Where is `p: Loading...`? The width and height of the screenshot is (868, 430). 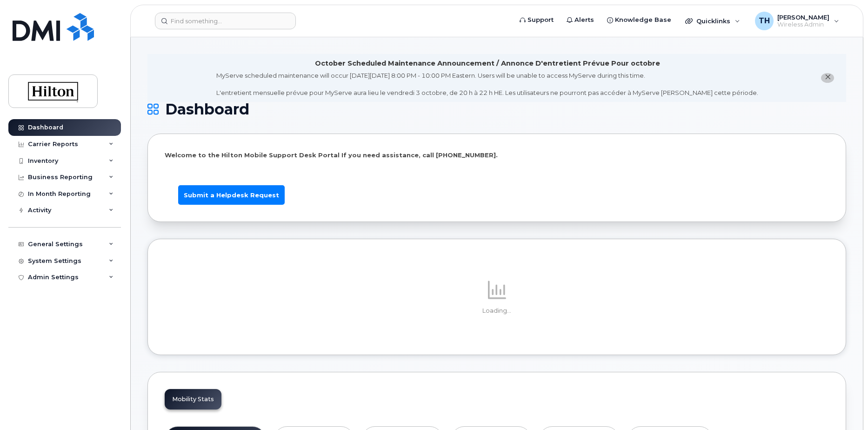 p: Loading... is located at coordinates (496, 311).